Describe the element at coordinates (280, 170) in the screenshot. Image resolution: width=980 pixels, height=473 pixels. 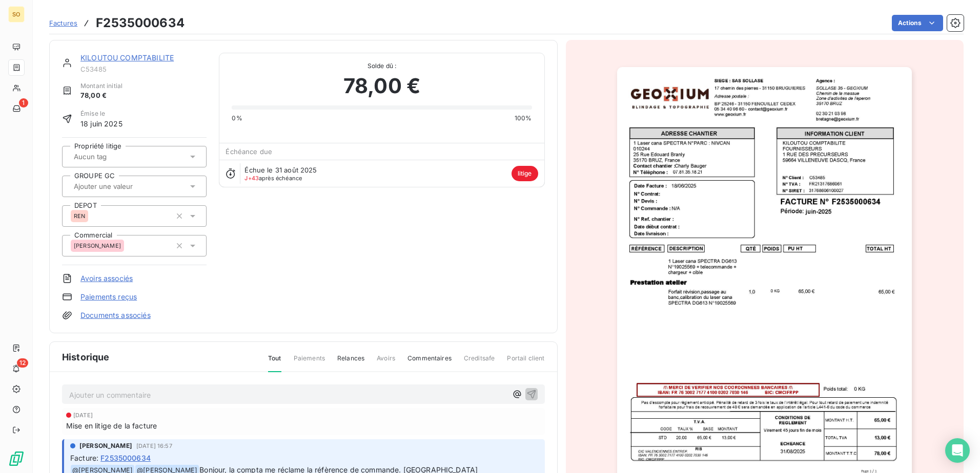
I see `span: Échue le 31 août 2025` at that location.